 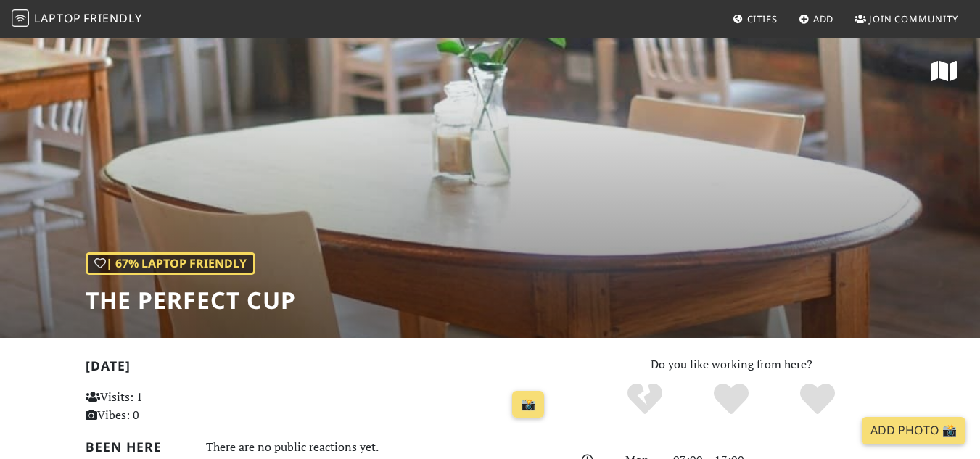 I want to click on span: Add, so click(x=823, y=19).